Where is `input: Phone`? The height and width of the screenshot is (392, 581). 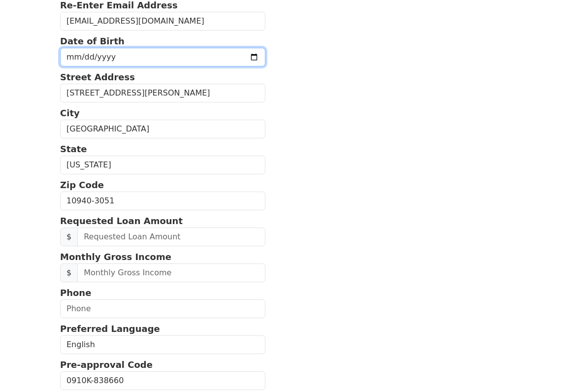
input: Phone is located at coordinates (162, 309).